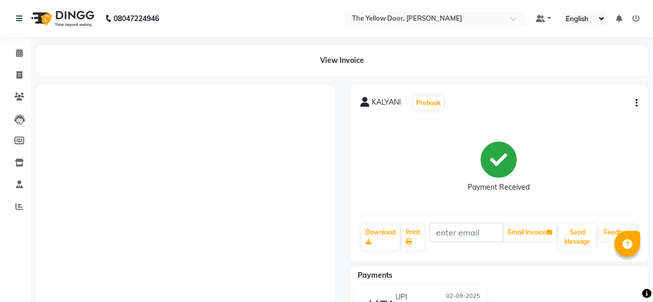 The height and width of the screenshot is (302, 653). Describe the element at coordinates (61, 19) in the screenshot. I see `img: logo` at that location.